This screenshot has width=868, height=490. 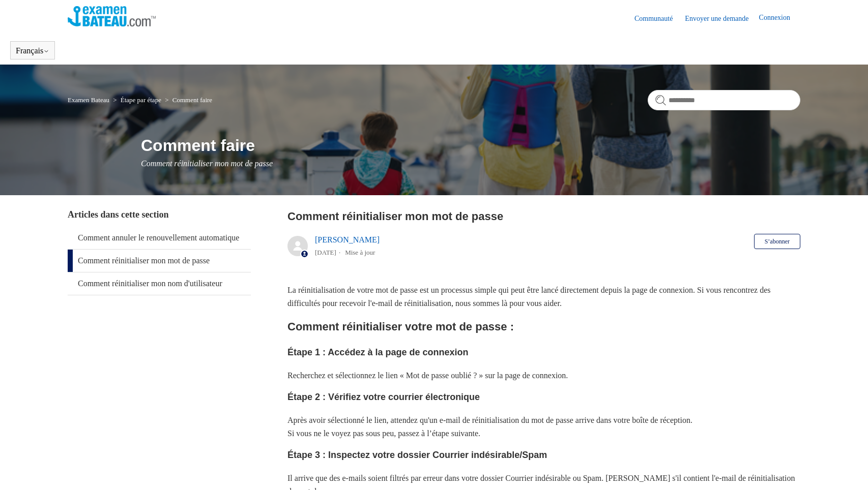 I want to click on h1: Comment faire, so click(x=470, y=145).